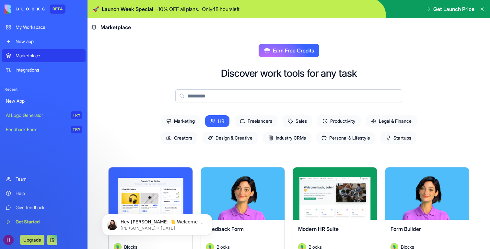  Describe the element at coordinates (65, 24) in the screenshot. I see `div: message notification from Shelly, 1d ago. Hey Hishu 👋 Welcome to Blocks 🙌 I'm here if you have an...` at that location.